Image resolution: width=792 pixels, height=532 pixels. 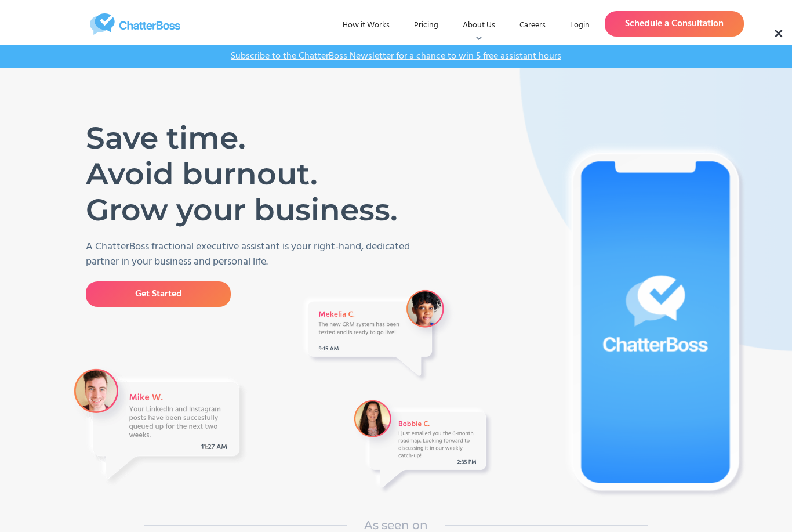 What do you see at coordinates (396, 57) in the screenshot?
I see `a: Subscribe to the ChatterBoss Newsletter for a chance to win 5 free assistant hours` at bounding box center [396, 57].